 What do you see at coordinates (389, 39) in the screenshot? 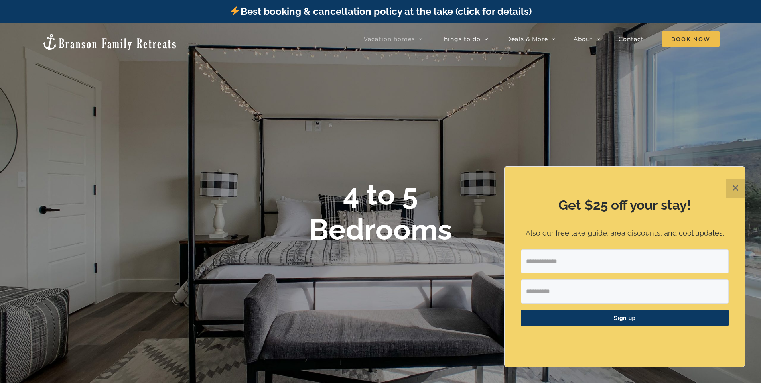
I see `span: Vacation homes` at bounding box center [389, 39].